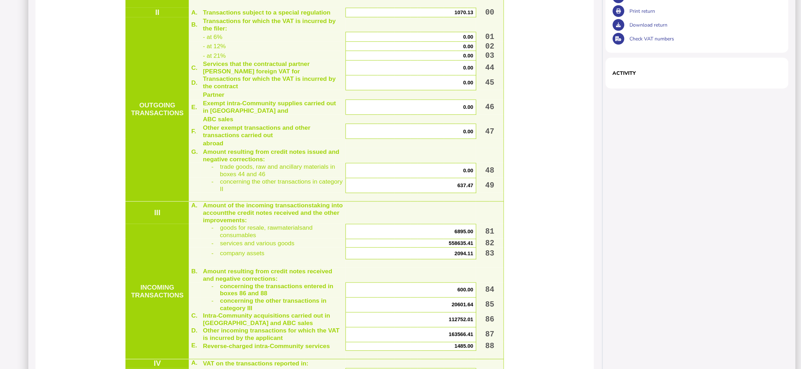  What do you see at coordinates (242, 253) in the screenshot?
I see `span: company assets` at bounding box center [242, 253].